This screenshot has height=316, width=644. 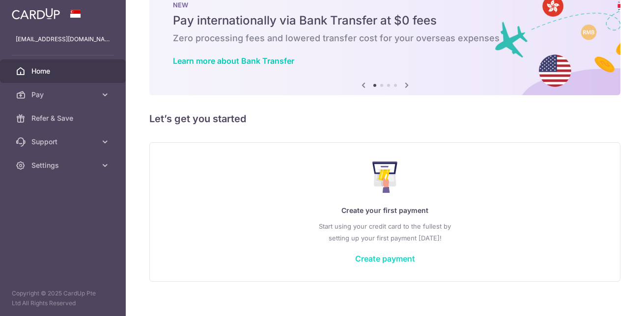 What do you see at coordinates (64, 71) in the screenshot?
I see `span: Home` at bounding box center [64, 71].